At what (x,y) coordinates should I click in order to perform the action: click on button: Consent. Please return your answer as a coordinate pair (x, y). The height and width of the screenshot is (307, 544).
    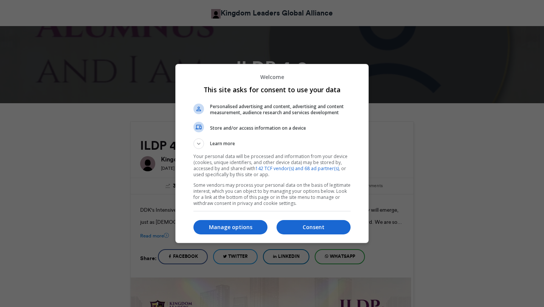
    Looking at the image, I should click on (314, 227).